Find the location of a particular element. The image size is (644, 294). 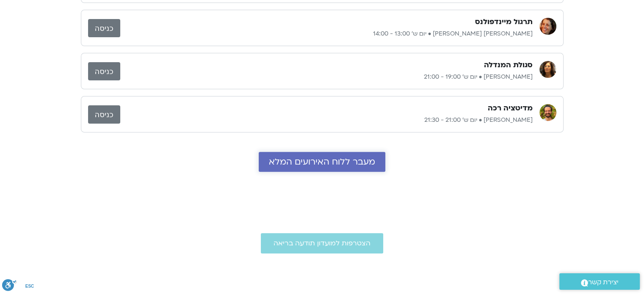

img: רונית הולנדר is located at coordinates (548, 69).